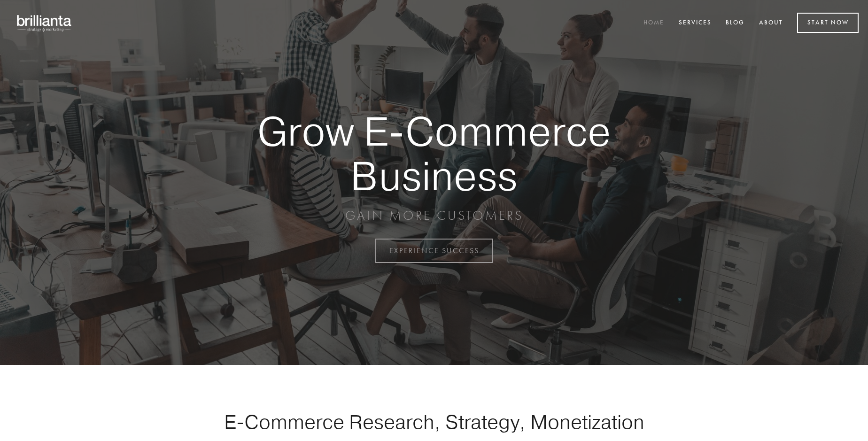  Describe the element at coordinates (434, 422) in the screenshot. I see `h1: E-Commerce Research, Strategy, Monetization` at that location.